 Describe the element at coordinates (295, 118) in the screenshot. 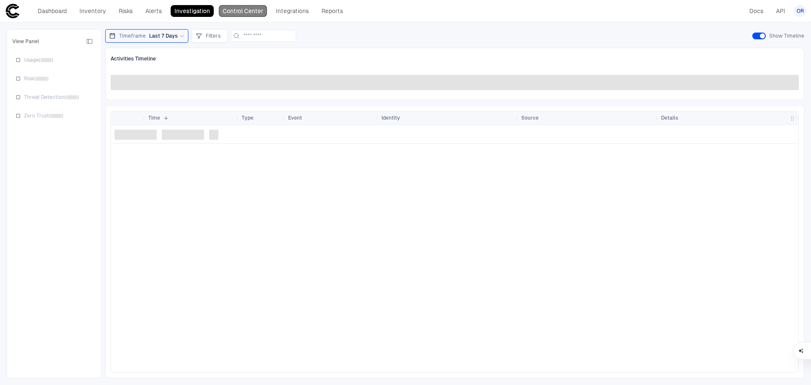

I see `span: Event` at that location.